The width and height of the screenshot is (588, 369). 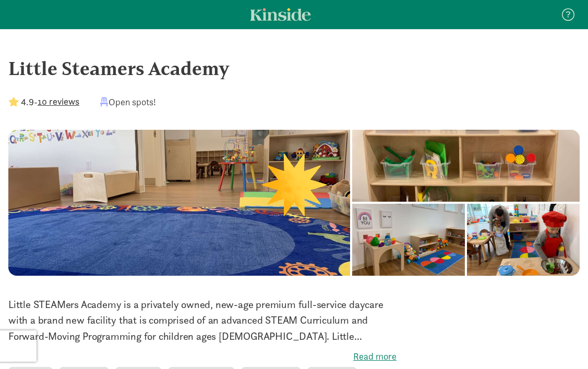 What do you see at coordinates (293, 68) in the screenshot?
I see `div: Little Steamers Academy` at bounding box center [293, 68].